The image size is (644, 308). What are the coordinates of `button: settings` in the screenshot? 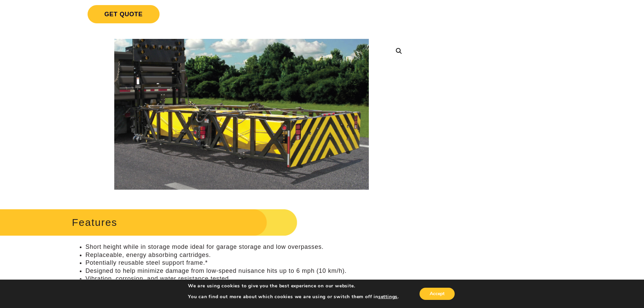 It's located at (388, 297).